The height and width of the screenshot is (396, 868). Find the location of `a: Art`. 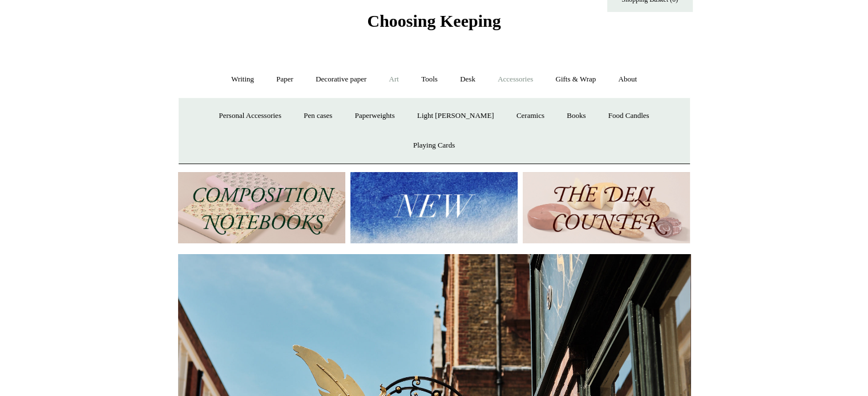

a: Art is located at coordinates (394, 79).